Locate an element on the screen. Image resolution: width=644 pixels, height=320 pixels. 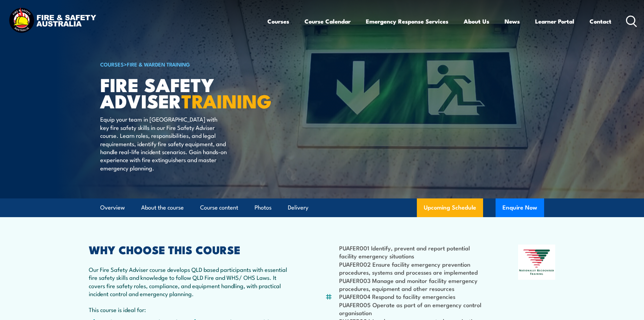
a: Courses is located at coordinates (278, 21).